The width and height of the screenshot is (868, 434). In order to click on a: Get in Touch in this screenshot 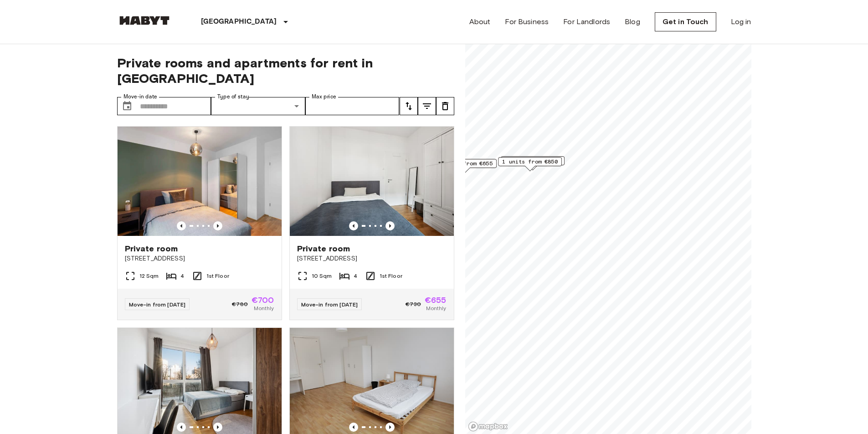, I will do `click(686, 22)`.